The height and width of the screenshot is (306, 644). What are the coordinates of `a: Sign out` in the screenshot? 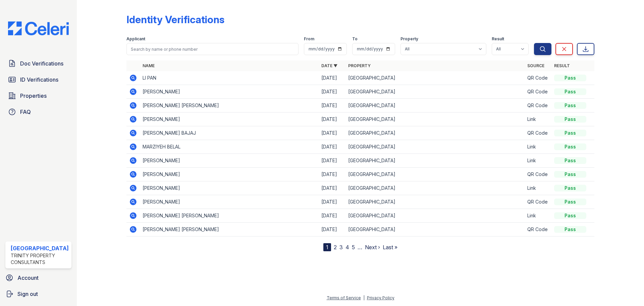 It's located at (38, 294).